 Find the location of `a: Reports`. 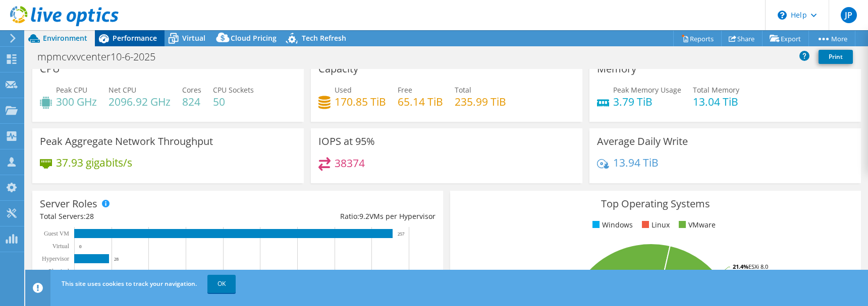

a: Reports is located at coordinates (697, 38).